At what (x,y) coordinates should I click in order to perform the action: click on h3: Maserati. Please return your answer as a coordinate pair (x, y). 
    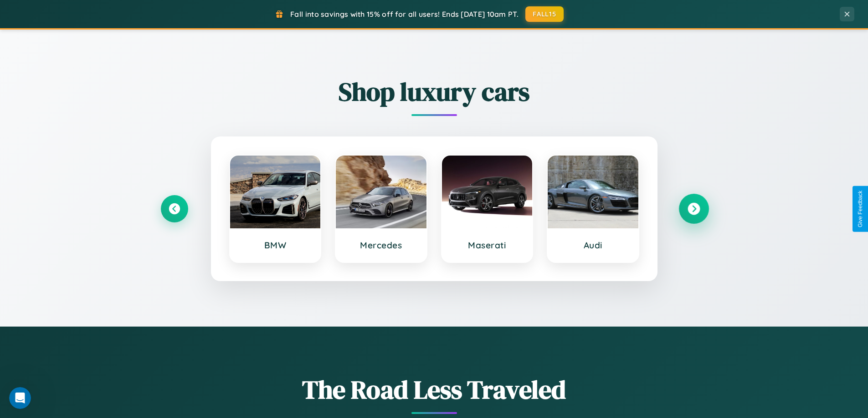
    Looking at the image, I should click on (487, 245).